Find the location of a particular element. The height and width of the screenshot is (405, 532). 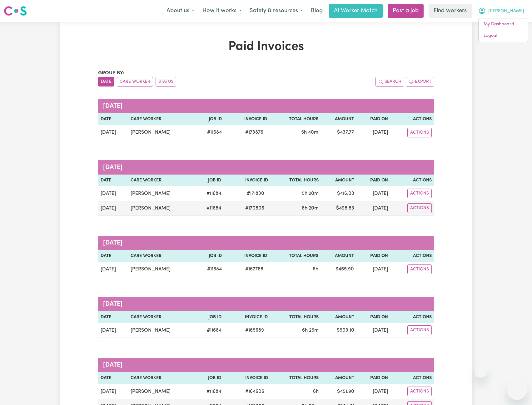

span: # 171830 is located at coordinates (256, 193).